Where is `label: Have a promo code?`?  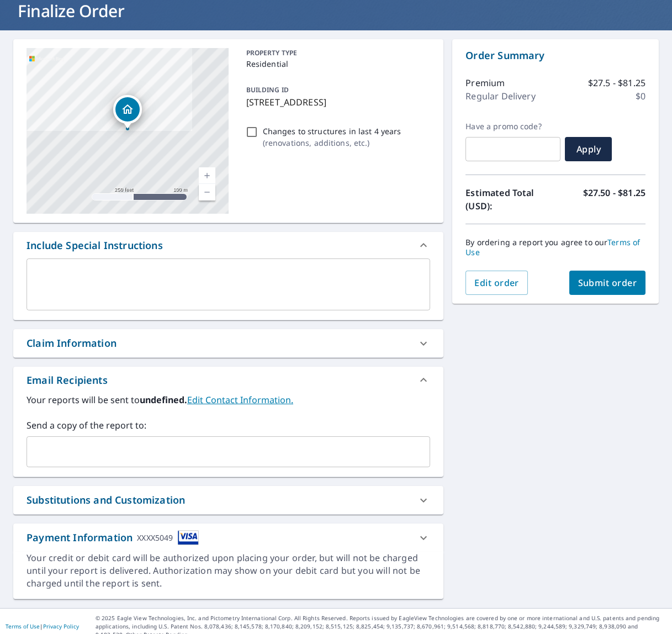 label: Have a promo code? is located at coordinates (513, 126).